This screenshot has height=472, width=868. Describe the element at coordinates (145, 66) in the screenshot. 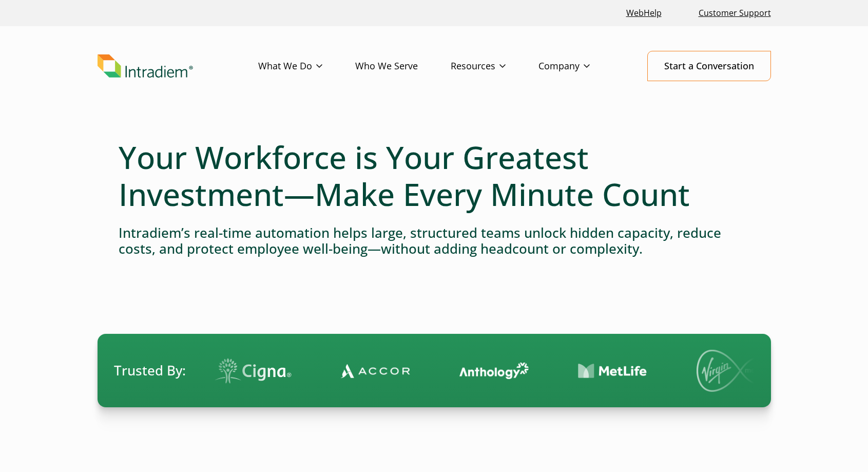

I see `img: Intradiem` at that location.